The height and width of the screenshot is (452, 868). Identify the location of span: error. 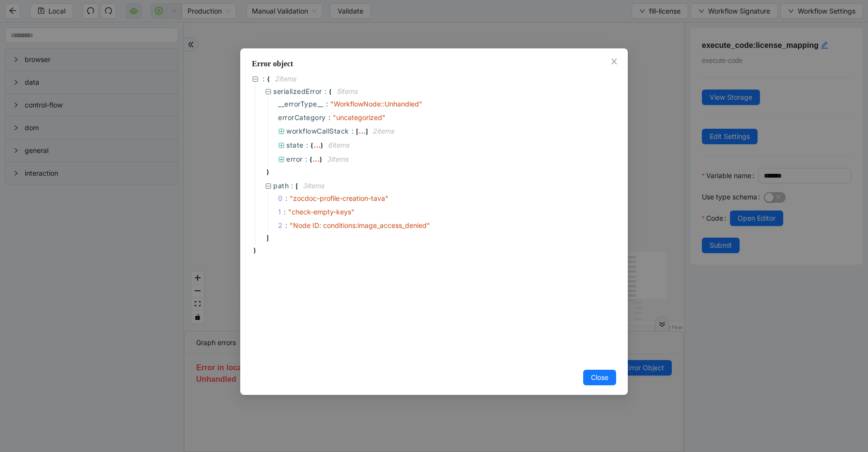
(294, 159).